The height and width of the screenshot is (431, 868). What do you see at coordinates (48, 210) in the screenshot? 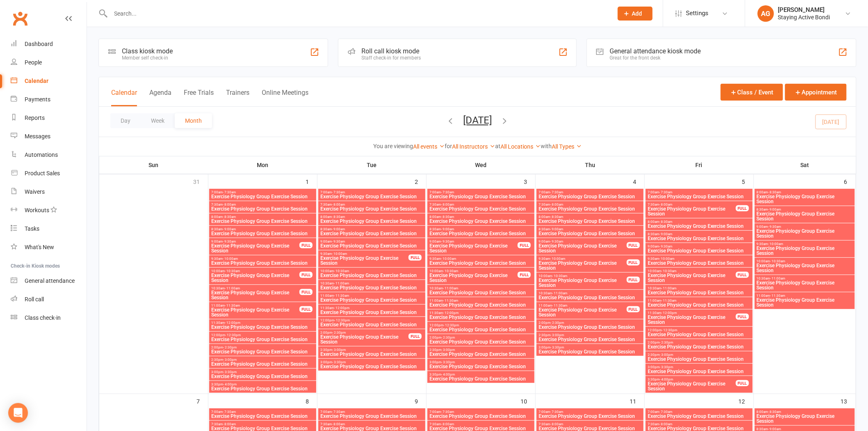
I see `a: Workouts` at bounding box center [48, 210].